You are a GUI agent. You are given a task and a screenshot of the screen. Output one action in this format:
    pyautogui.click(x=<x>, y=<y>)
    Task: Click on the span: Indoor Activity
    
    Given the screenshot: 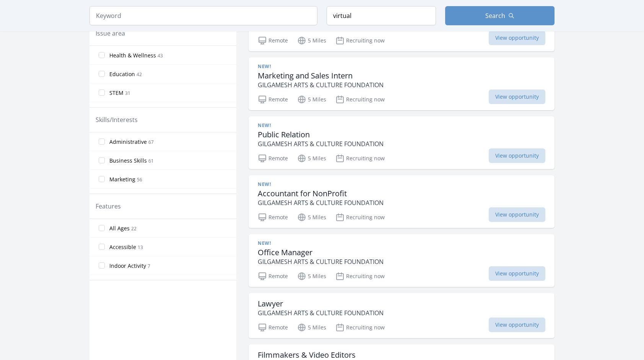 What is the action you would take?
    pyautogui.click(x=128, y=266)
    